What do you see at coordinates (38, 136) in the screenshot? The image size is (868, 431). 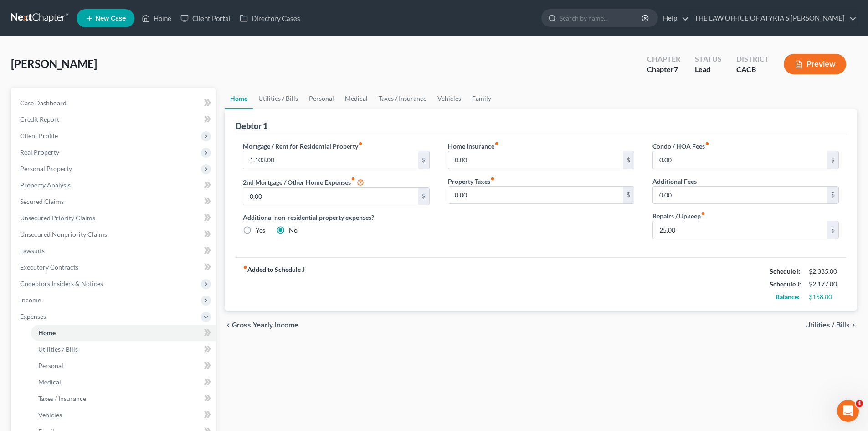 I see `span: Client Profile` at bounding box center [38, 136].